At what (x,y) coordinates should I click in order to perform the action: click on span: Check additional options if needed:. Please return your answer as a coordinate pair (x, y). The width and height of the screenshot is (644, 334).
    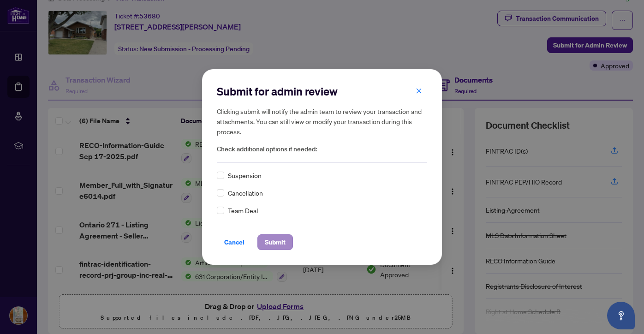
    Looking at the image, I should click on (322, 149).